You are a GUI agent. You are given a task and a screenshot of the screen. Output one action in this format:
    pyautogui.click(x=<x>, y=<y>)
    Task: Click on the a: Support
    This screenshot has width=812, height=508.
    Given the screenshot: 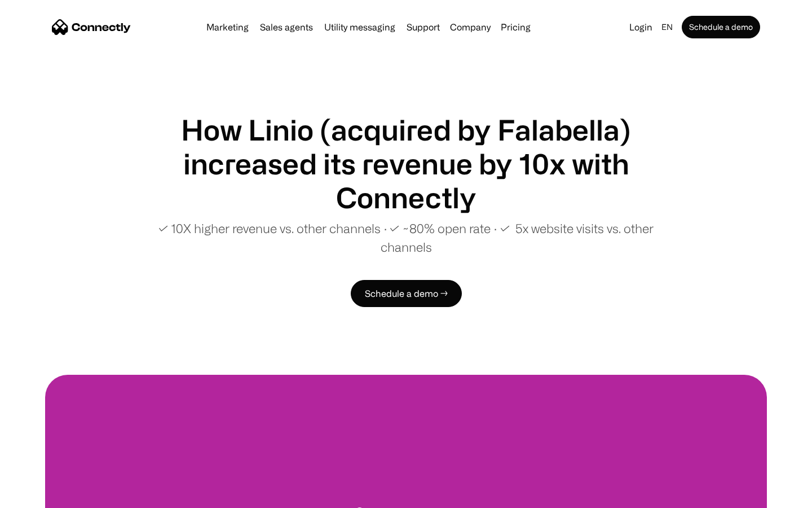 What is the action you would take?
    pyautogui.click(x=423, y=27)
    